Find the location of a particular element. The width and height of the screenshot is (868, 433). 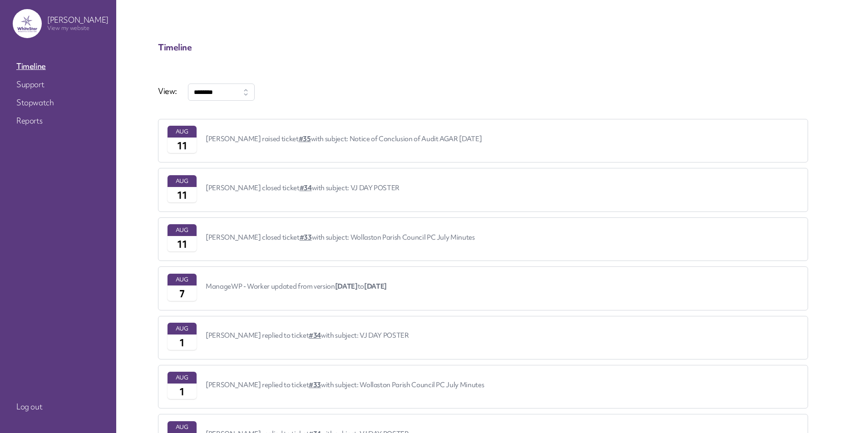

a: Stopwatch is located at coordinates (58, 103).